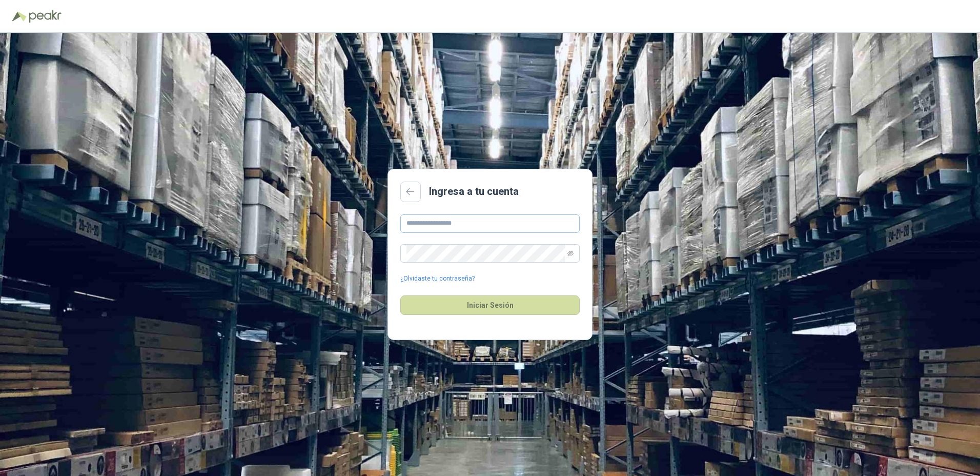 The image size is (980, 476). Describe the element at coordinates (45, 17) in the screenshot. I see `img: Peakr` at that location.